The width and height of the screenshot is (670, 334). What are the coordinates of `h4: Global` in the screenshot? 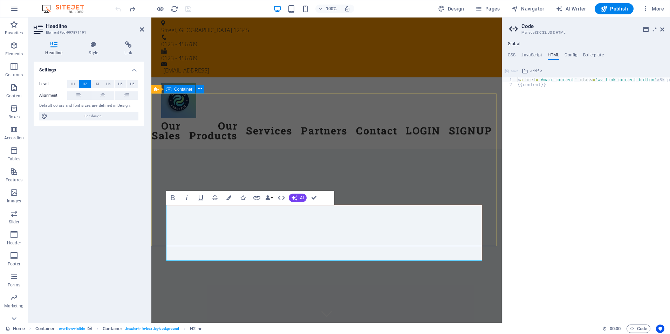 It's located at (514, 44).